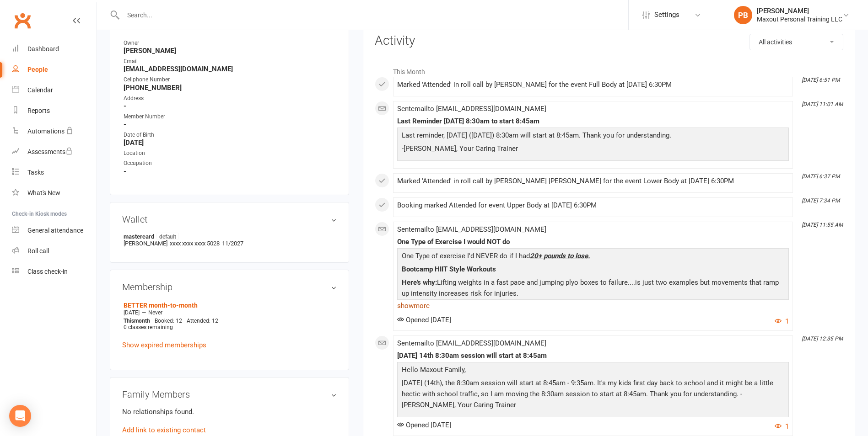  I want to click on a: Class kiosk mode, so click(54, 271).